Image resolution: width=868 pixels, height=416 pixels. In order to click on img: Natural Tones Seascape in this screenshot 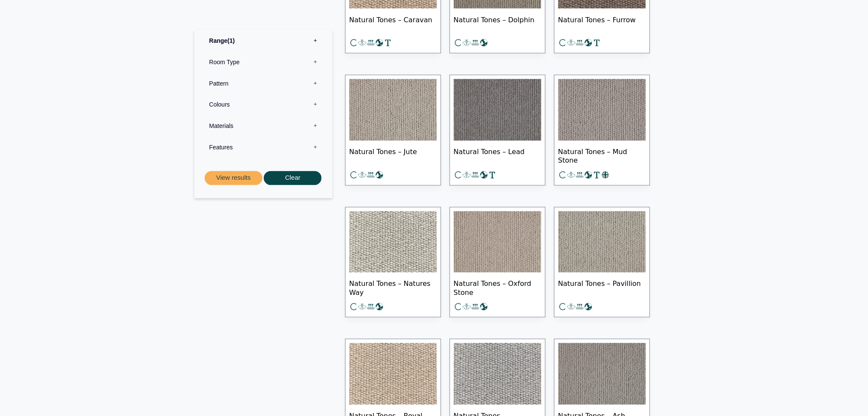, I will do `click(497, 374)`.